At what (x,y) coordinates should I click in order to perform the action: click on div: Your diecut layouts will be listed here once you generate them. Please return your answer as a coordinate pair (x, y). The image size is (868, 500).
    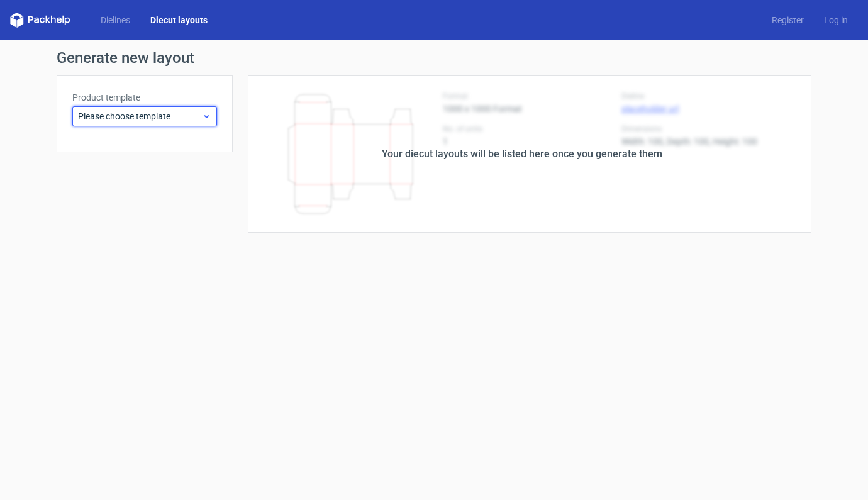
    Looking at the image, I should click on (522, 154).